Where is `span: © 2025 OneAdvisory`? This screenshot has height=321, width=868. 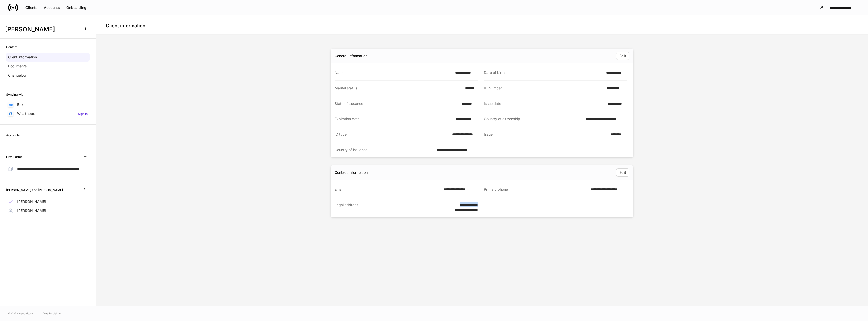 span: © 2025 OneAdvisory is located at coordinates (20, 313).